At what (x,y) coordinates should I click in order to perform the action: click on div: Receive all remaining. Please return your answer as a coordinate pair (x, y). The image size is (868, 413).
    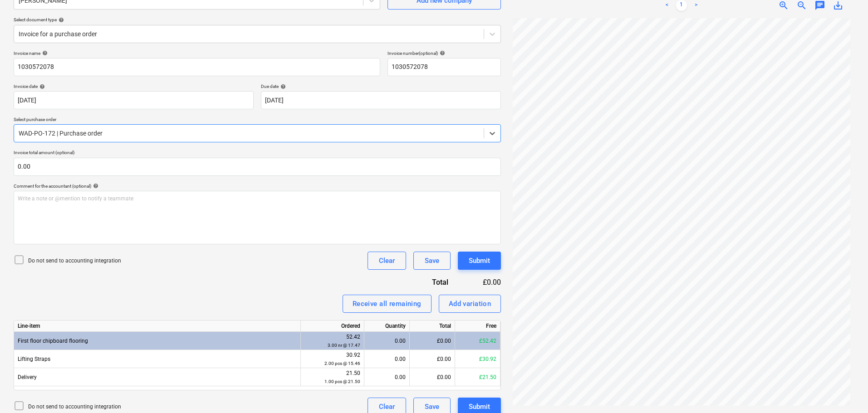
    Looking at the image, I should click on (387, 304).